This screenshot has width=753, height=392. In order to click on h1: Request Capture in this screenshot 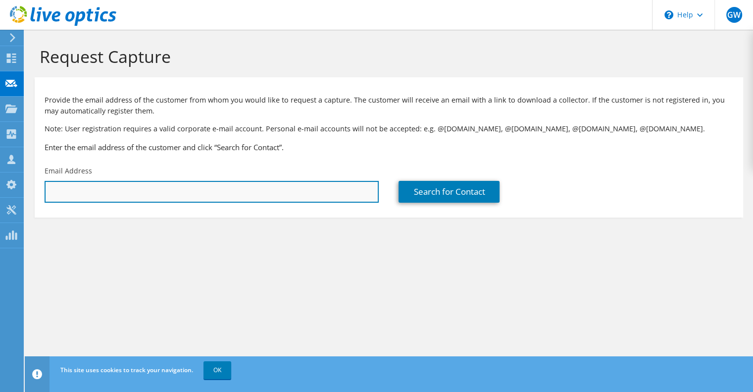, I will do `click(386, 56)`.